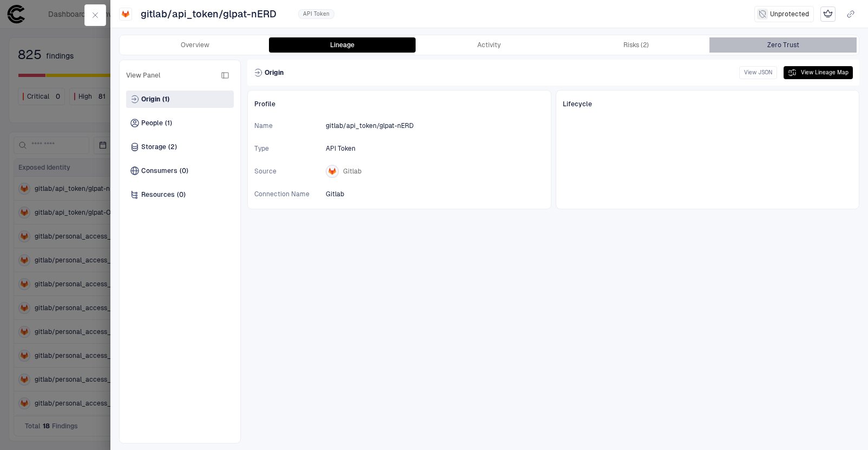  I want to click on div: Lifecycle, so click(708, 104).